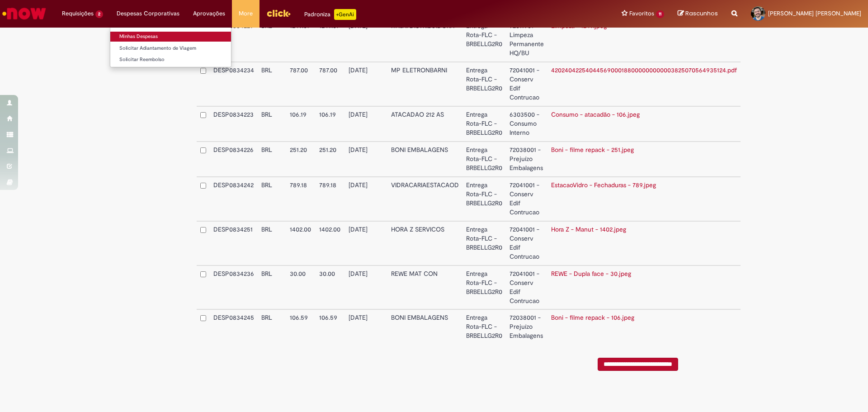 The image size is (868, 412). I want to click on a: Solicitar Reembolso, so click(170, 60).